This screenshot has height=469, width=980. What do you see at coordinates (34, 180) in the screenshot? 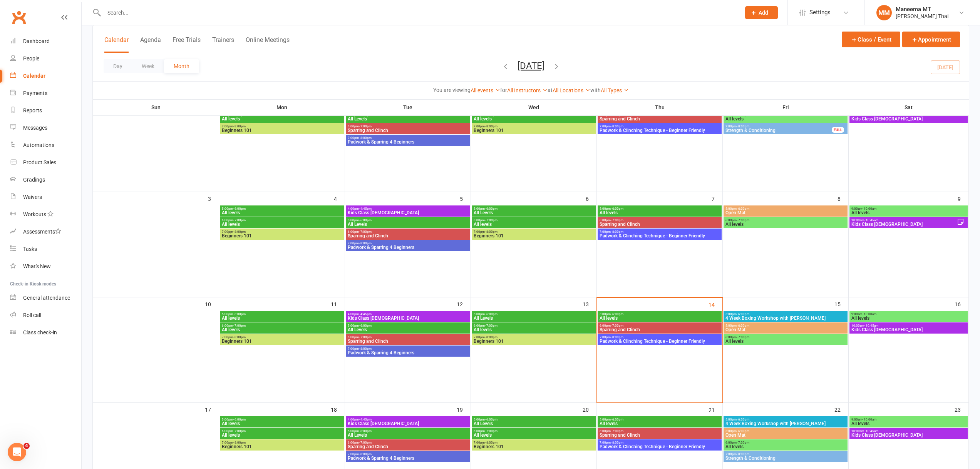
I see `div: Gradings` at bounding box center [34, 180].